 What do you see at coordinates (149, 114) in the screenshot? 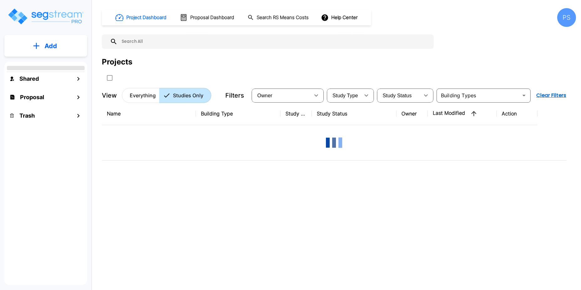
I see `th: Name` at bounding box center [149, 114].